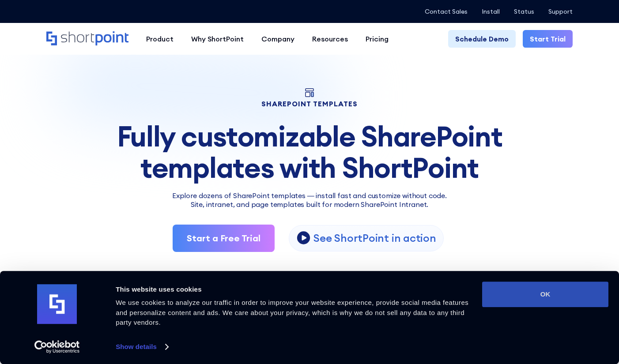 The width and height of the screenshot is (619, 364). Describe the element at coordinates (482, 39) in the screenshot. I see `a: Schedule Demo` at that location.